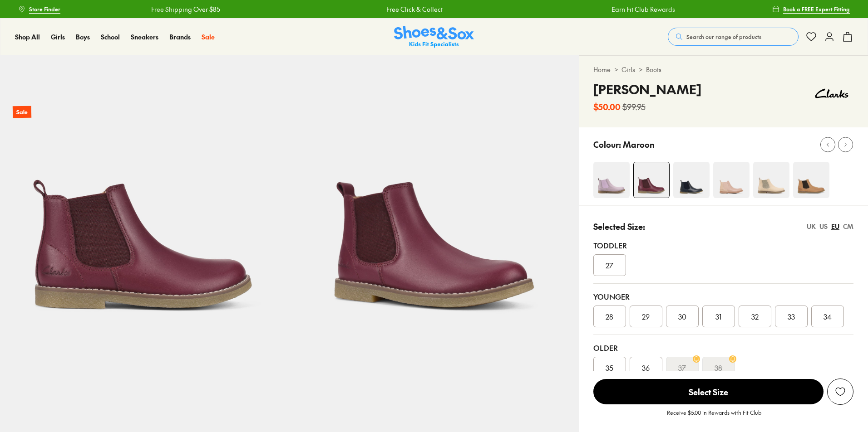  I want to click on p: Colour:, so click(607, 145).